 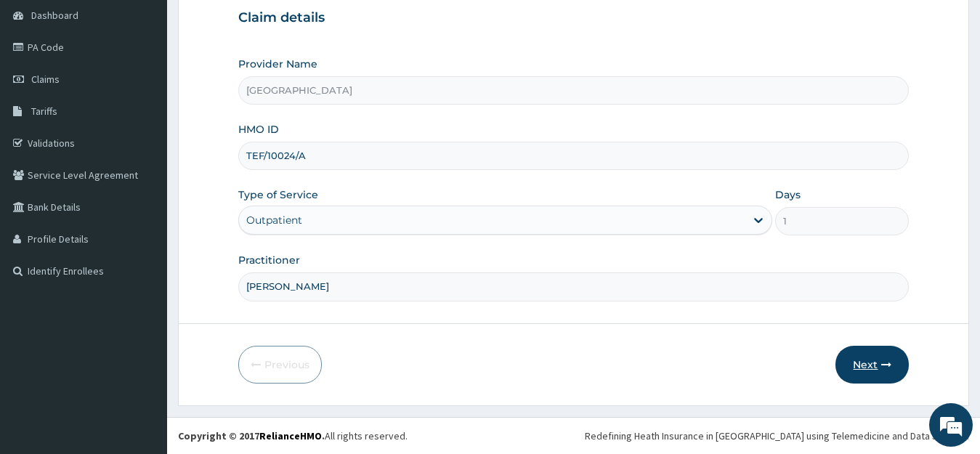 What do you see at coordinates (278, 64) in the screenshot?
I see `label: Provider Name` at bounding box center [278, 64].